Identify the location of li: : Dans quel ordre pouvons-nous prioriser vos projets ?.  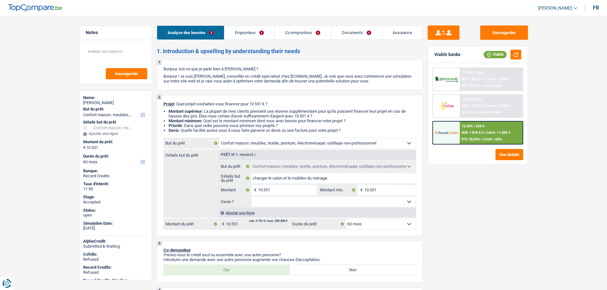
(292, 126).